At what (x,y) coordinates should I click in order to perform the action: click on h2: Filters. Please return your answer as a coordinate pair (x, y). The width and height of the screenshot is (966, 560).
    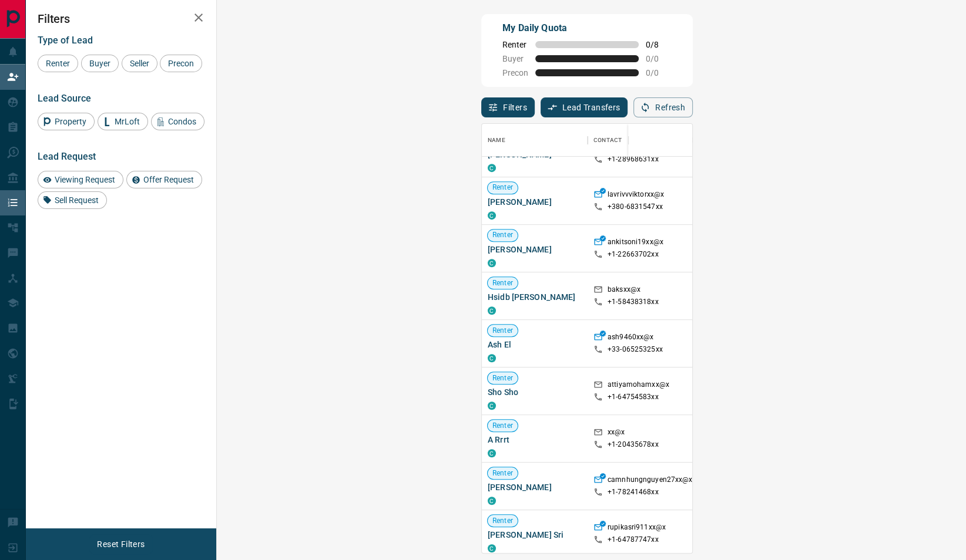
    Looking at the image, I should click on (121, 19).